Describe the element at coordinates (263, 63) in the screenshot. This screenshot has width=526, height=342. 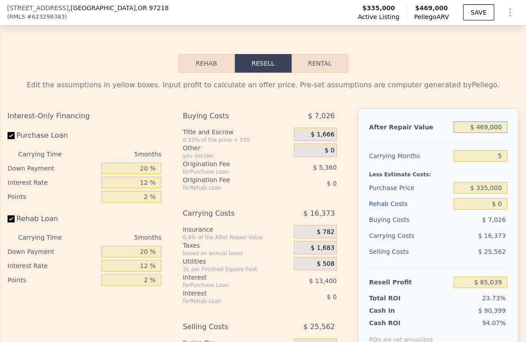
I see `button: Resell` at that location.